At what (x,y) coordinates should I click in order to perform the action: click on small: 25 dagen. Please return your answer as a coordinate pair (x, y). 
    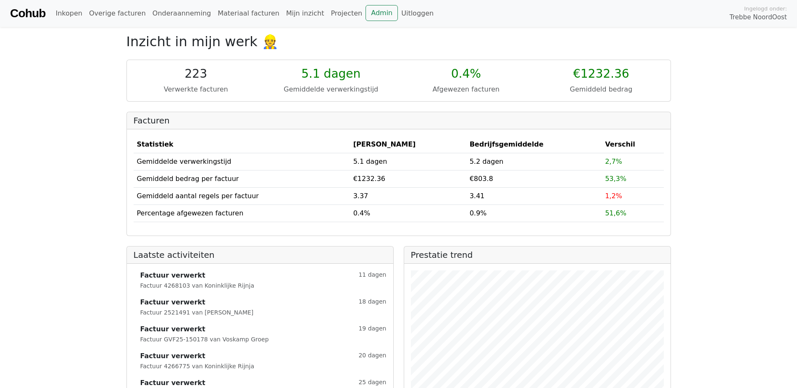
    Looking at the image, I should click on (372, 383).